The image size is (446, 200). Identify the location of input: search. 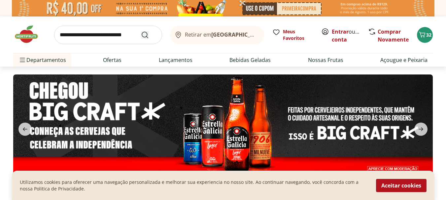
(108, 35).